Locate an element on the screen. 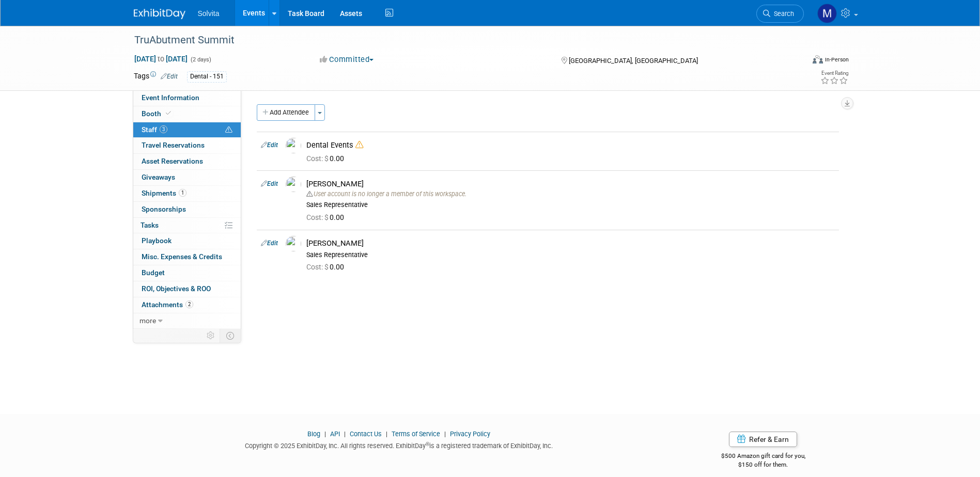 This screenshot has height=477, width=980. a: Playbook is located at coordinates (187, 241).